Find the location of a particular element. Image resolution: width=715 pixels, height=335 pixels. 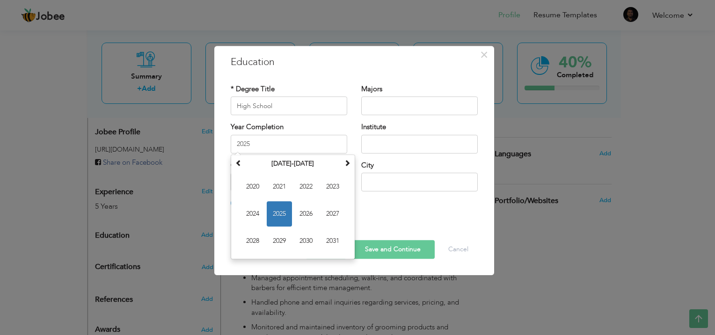

span: Next Decade is located at coordinates (347, 163).